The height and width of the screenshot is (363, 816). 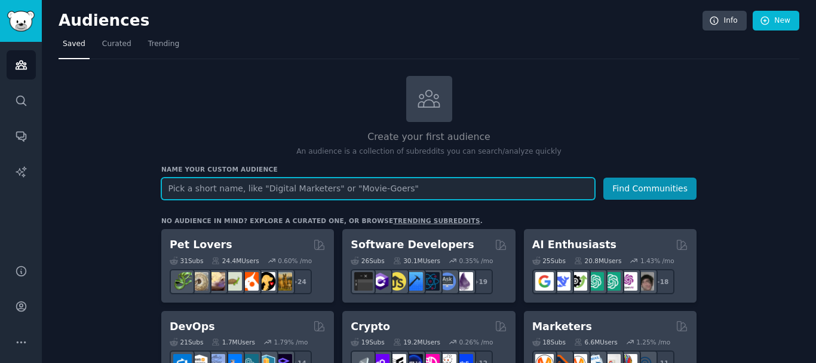 What do you see at coordinates (662, 281) in the screenshot?
I see `div: + 18` at bounding box center [662, 281].